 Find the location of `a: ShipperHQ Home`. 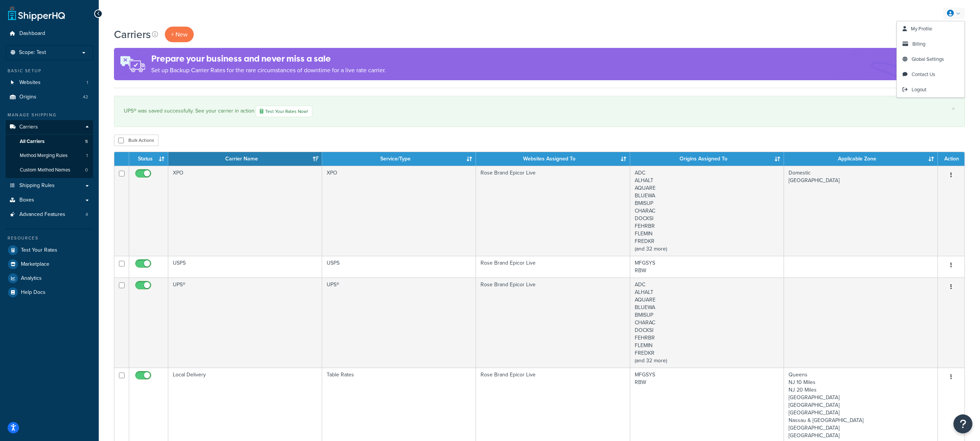

a: ShipperHQ Home is located at coordinates (36, 13).